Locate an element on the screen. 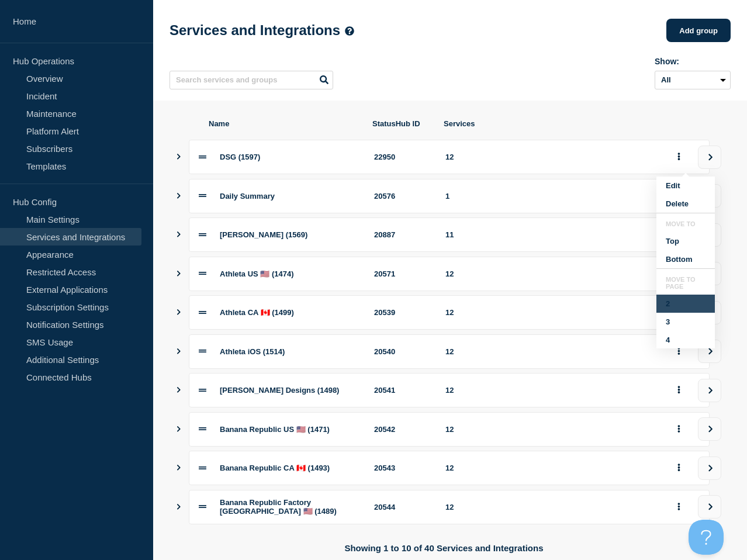 This screenshot has height=560, width=747. span: Banana Republic CA 🇨🇦 (1493) is located at coordinates (275, 468).